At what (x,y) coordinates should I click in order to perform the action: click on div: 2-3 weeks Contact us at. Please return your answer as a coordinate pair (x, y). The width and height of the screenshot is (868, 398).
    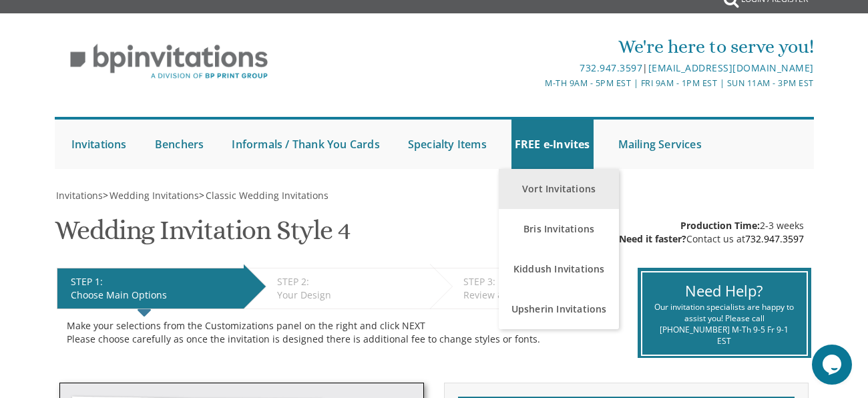
    Looking at the image, I should click on (711, 232).